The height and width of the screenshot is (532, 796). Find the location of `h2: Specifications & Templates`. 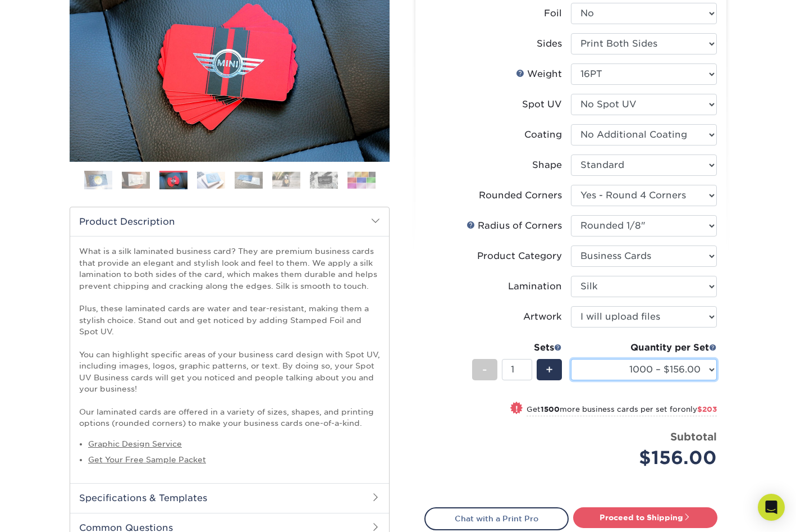

h2: Specifications & Templates is located at coordinates (230, 498).